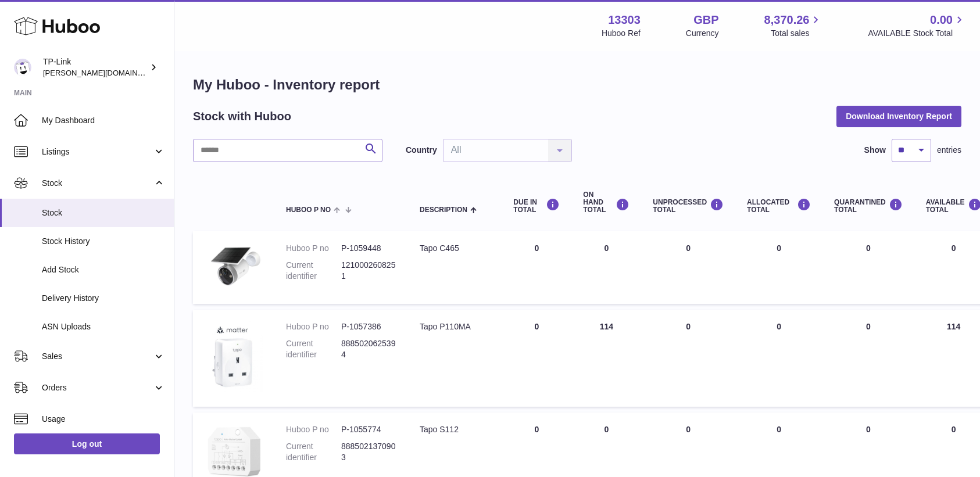 This screenshot has width=980, height=477. What do you see at coordinates (421, 150) in the screenshot?
I see `label: Country` at bounding box center [421, 150].